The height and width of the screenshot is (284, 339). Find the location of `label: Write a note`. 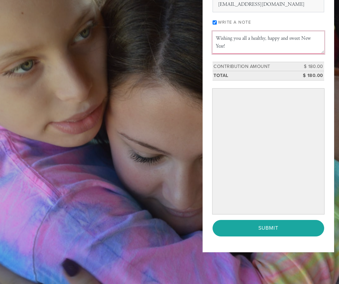

label: Write a note is located at coordinates (235, 22).